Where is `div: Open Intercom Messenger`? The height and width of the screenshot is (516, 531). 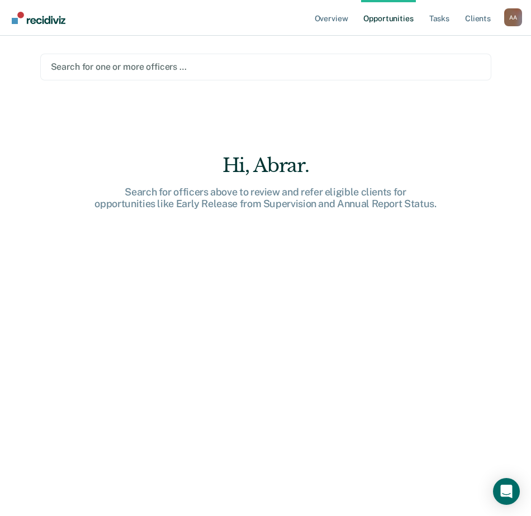 div: Open Intercom Messenger is located at coordinates (506, 492).